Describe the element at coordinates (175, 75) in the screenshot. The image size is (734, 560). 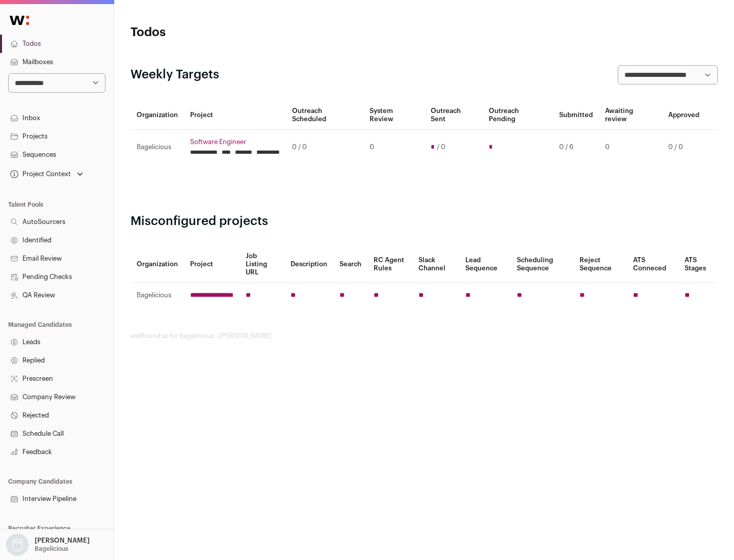
I see `h2: Weekly Targets` at that location.